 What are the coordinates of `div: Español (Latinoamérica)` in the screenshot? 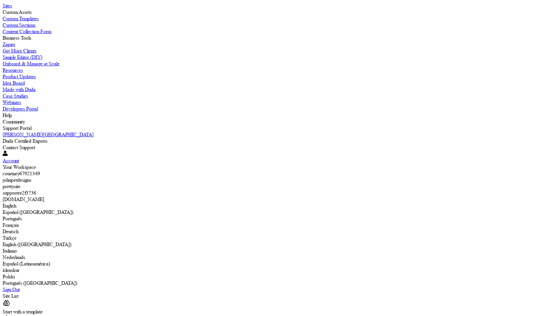 It's located at (276, 264).